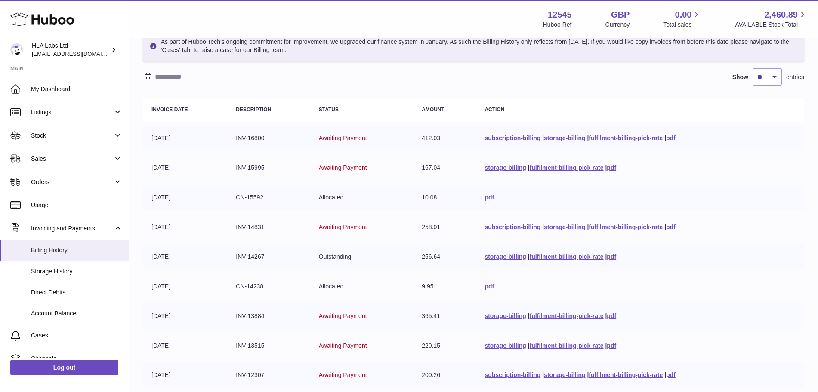 This screenshot has width=818, height=392. What do you see at coordinates (72, 182) in the screenshot?
I see `span: Orders` at bounding box center [72, 182].